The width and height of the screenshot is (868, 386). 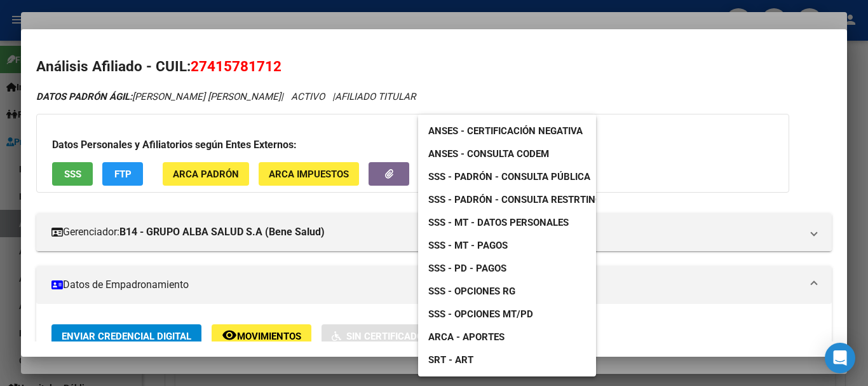 I want to click on span: SSS - Padrón - Consulta Restrtingida, so click(x=522, y=200).